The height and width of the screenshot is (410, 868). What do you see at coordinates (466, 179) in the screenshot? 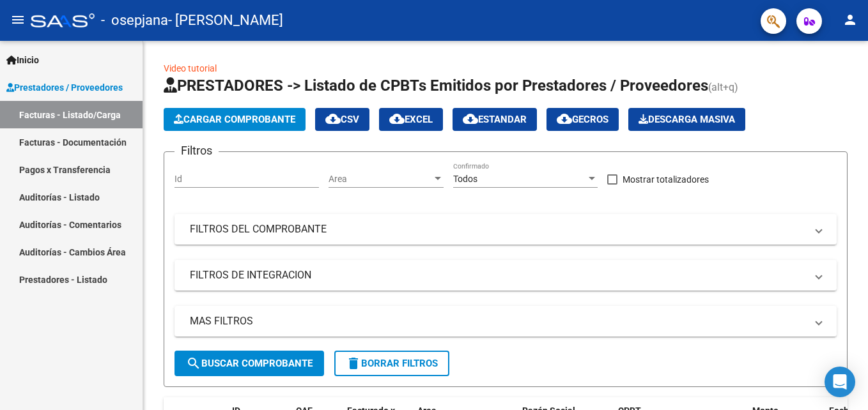
I see `span: Todos` at bounding box center [466, 179].